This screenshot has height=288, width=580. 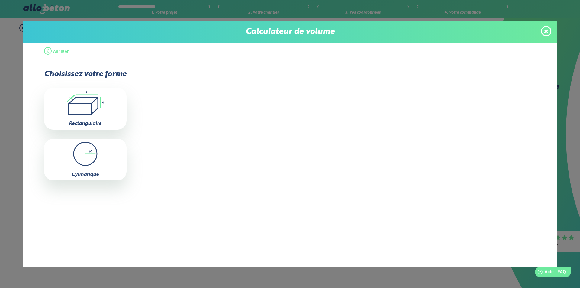 I want to click on label: Cylindrique, so click(x=85, y=174).